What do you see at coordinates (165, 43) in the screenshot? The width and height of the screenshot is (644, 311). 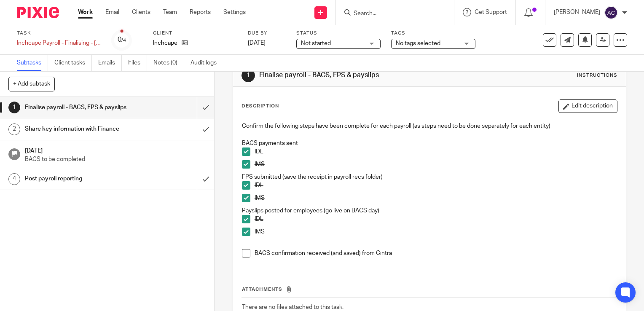 I see `p: Inchcape` at bounding box center [165, 43].